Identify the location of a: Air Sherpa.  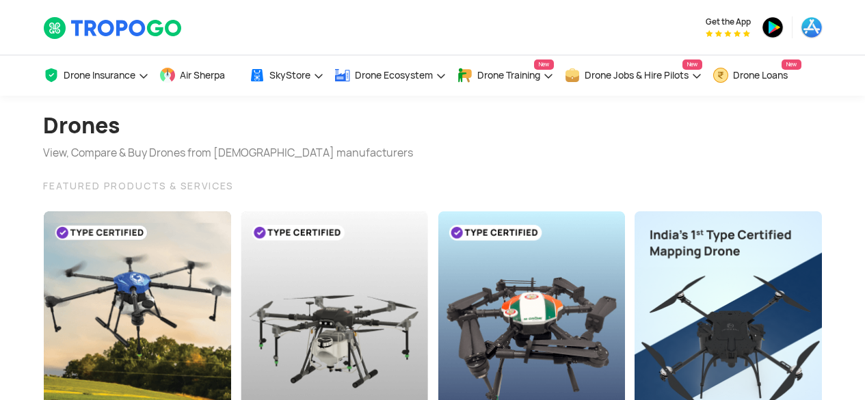
(199, 75).